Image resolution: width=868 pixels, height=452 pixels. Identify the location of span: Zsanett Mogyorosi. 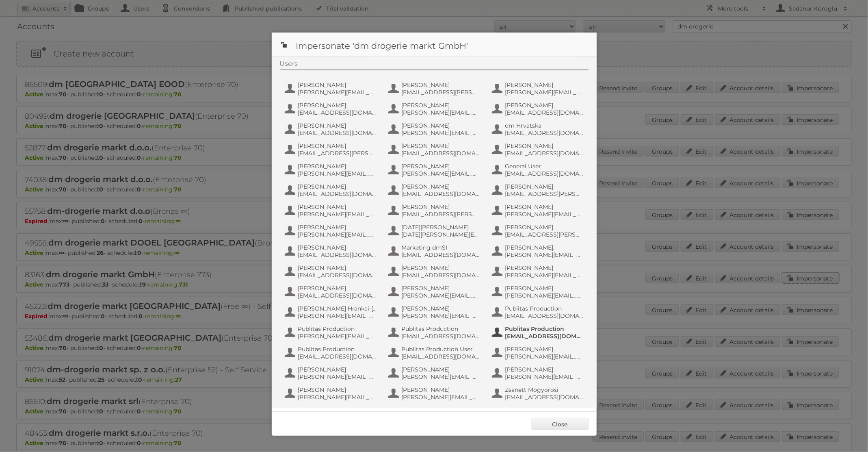
(545, 390).